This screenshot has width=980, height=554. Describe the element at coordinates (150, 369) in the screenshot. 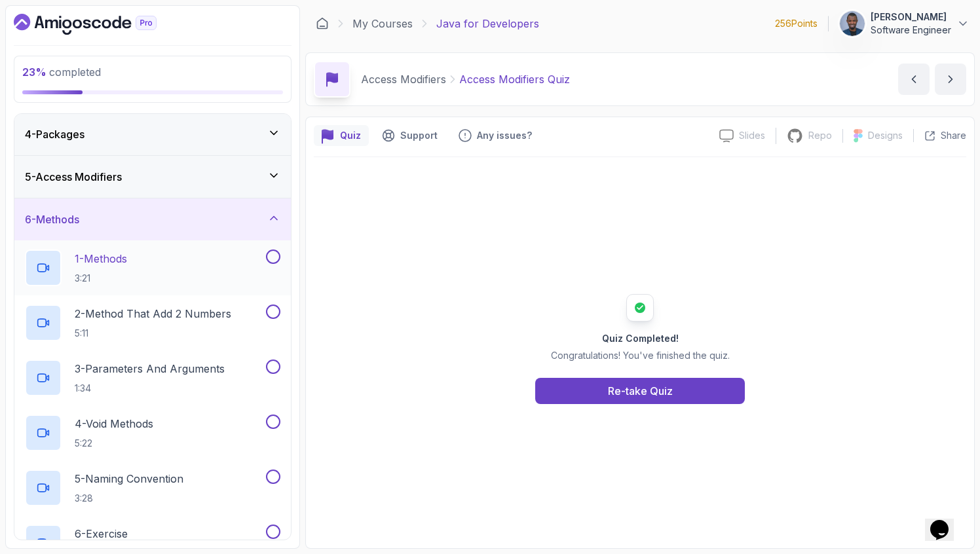

I see `p: 3 - Parameters And Arguments` at that location.